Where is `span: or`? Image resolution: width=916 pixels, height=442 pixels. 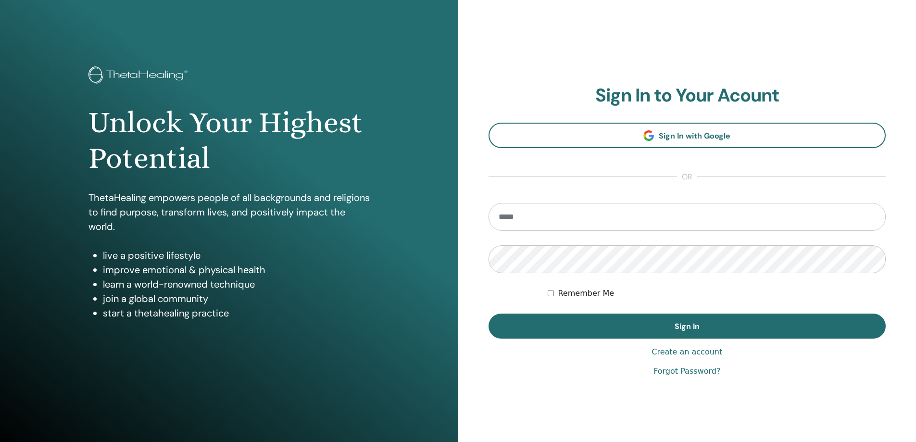 span: or is located at coordinates (687, 177).